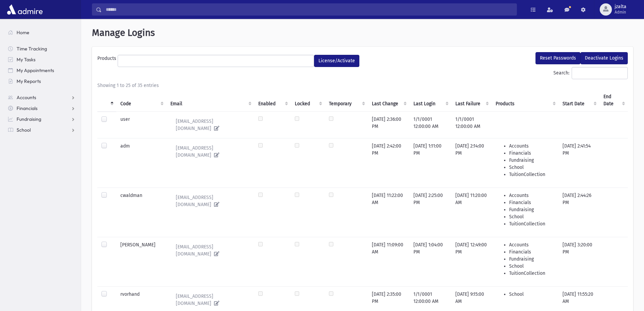 The height and width of the screenshot is (311, 644). I want to click on span: Home, so click(23, 32).